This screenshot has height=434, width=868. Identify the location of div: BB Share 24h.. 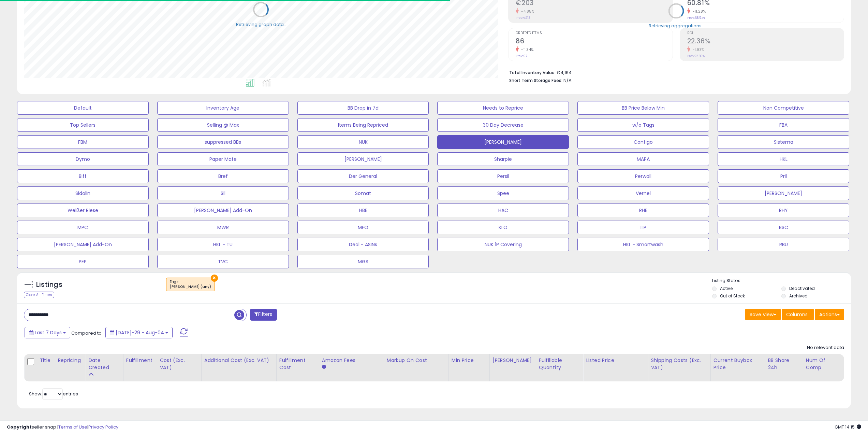
(784, 364).